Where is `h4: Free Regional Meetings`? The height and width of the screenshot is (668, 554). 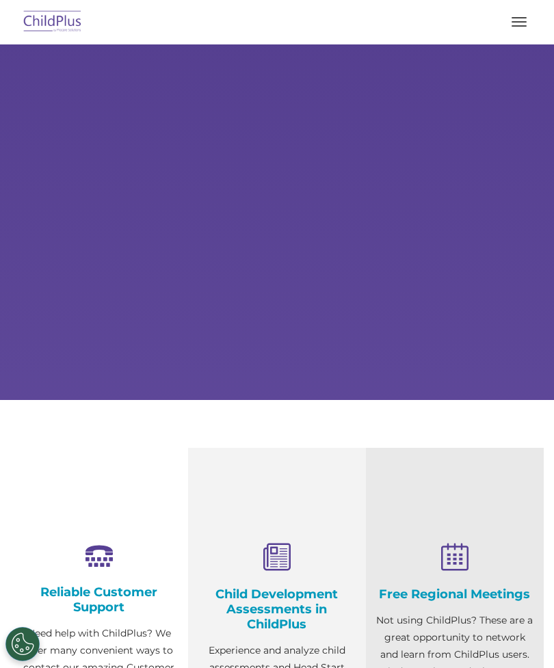
h4: Free Regional Meetings is located at coordinates (455, 594).